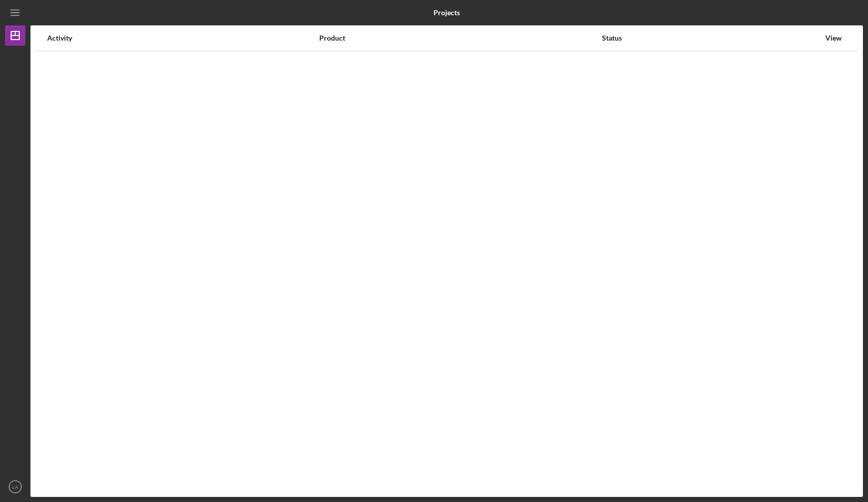 This screenshot has height=502, width=868. Describe the element at coordinates (710, 38) in the screenshot. I see `div: Status` at that location.